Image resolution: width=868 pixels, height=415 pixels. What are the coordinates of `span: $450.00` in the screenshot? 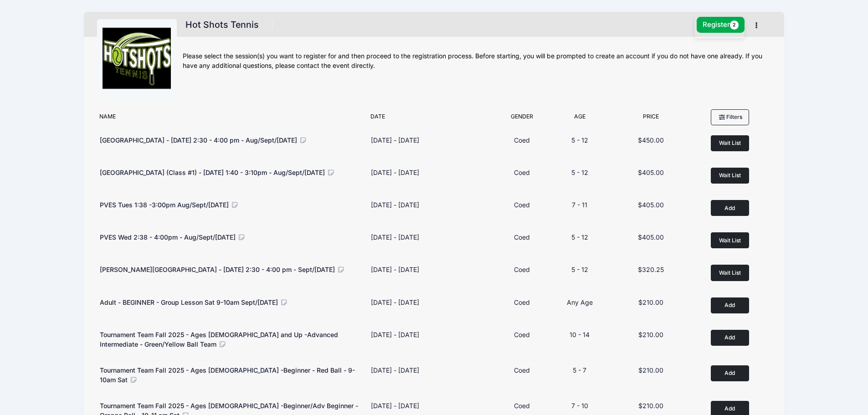 It's located at (651, 140).